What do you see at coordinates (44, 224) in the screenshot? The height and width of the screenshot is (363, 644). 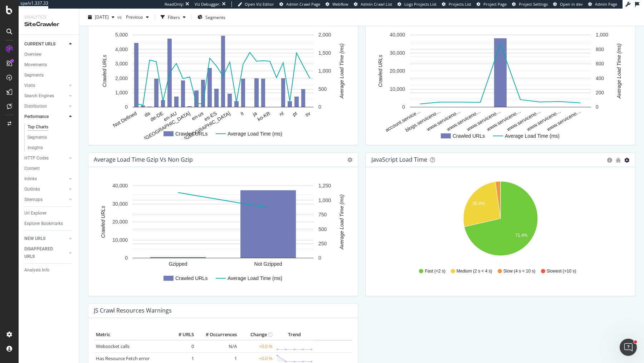 I see `div: Explorer Bookmarks` at bounding box center [44, 224].